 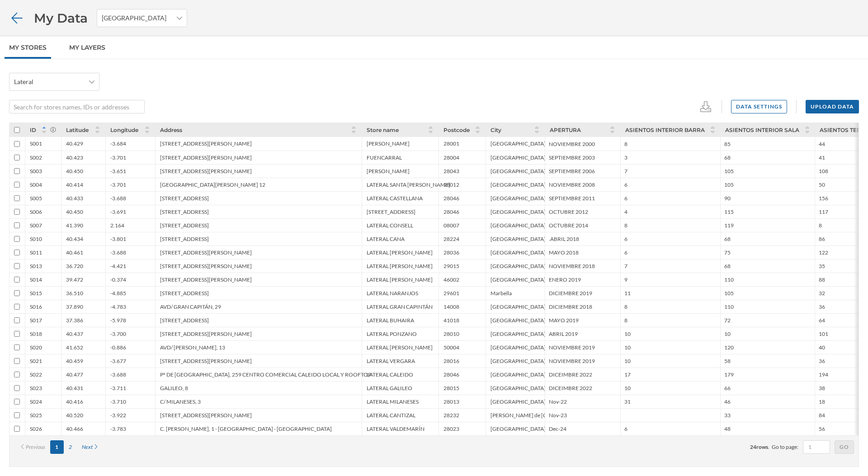 What do you see at coordinates (754, 446) in the screenshot?
I see `span: 24` at bounding box center [754, 446].